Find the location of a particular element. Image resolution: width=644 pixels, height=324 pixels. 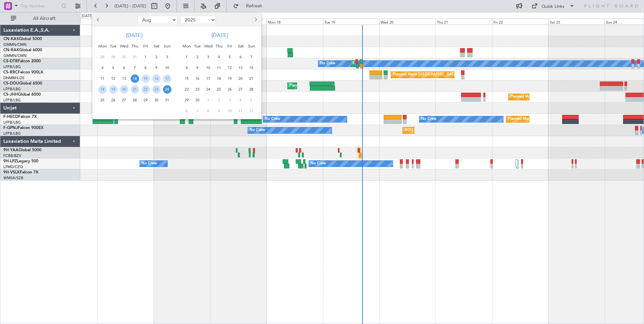

span: 12 is located at coordinates (230, 68).